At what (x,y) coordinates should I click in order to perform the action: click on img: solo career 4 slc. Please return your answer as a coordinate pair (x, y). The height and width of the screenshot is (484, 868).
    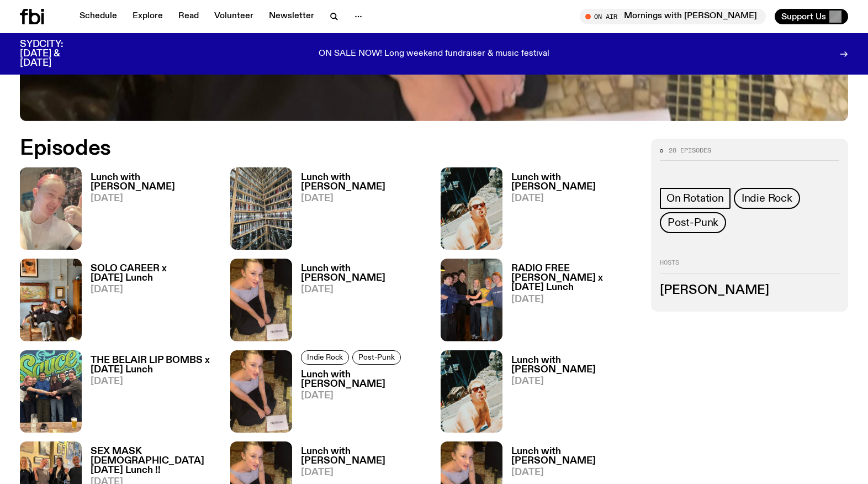
    Looking at the image, I should click on (51, 300).